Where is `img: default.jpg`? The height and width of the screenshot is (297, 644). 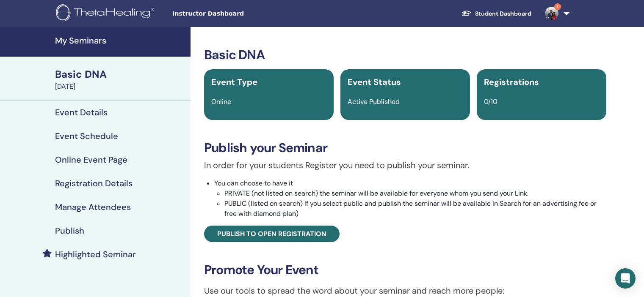
img: default.jpg is located at coordinates (551, 13).